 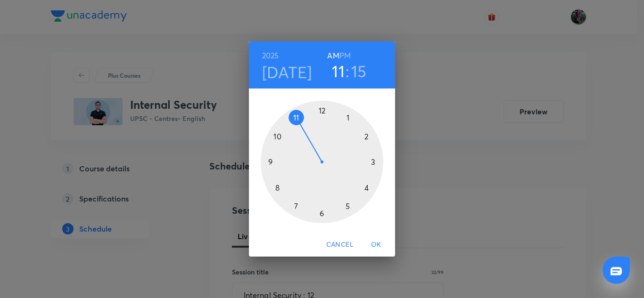 What do you see at coordinates (338, 71) in the screenshot?
I see `button: 11` at bounding box center [338, 71].